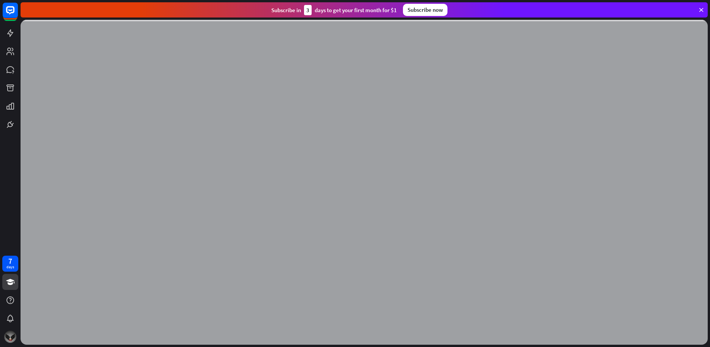 Image resolution: width=710 pixels, height=347 pixels. I want to click on a: 7 days, so click(10, 264).